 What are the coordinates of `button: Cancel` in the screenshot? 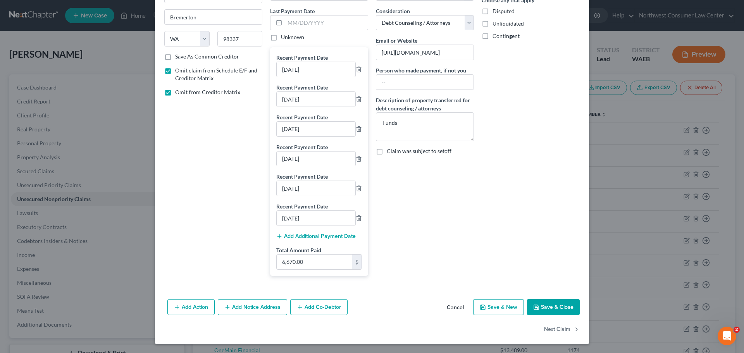 It's located at (456, 308).